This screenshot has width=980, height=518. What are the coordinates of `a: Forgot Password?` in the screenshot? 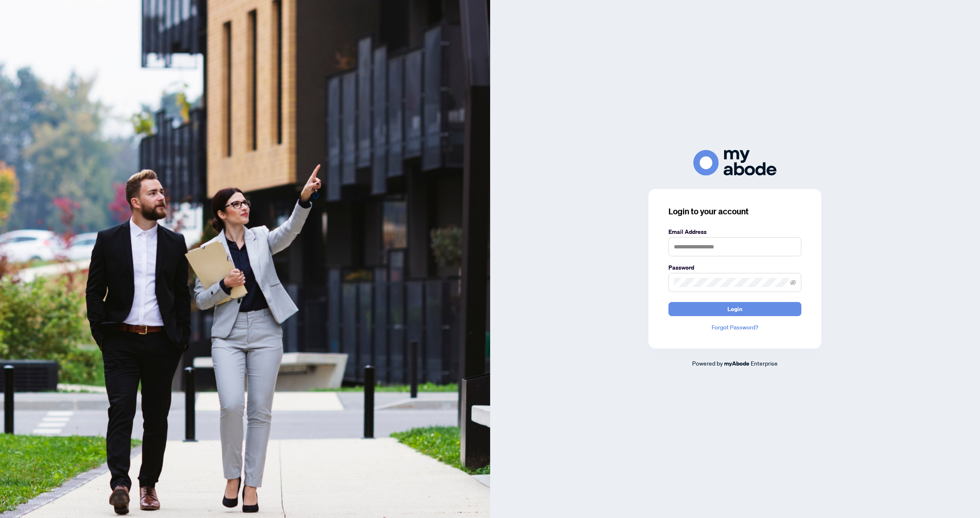 It's located at (735, 327).